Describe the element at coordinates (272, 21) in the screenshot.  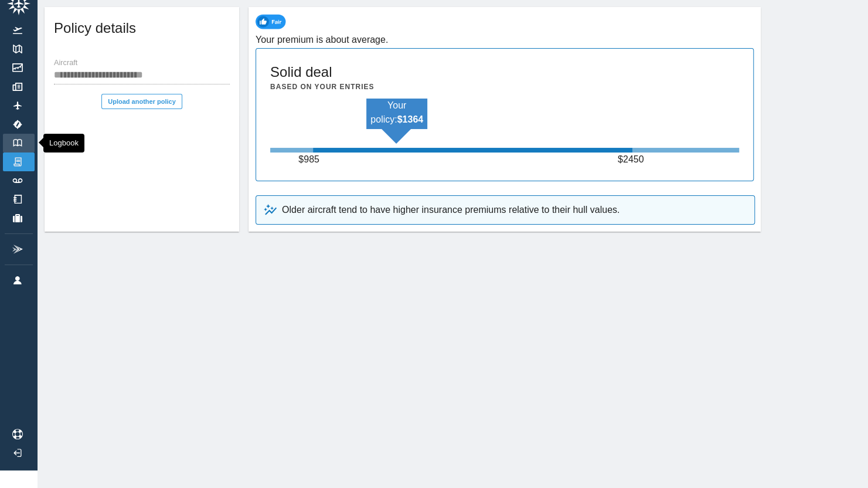
I see `img: fair-policy-chip-16a22df130daad956e14.svg` at that location.